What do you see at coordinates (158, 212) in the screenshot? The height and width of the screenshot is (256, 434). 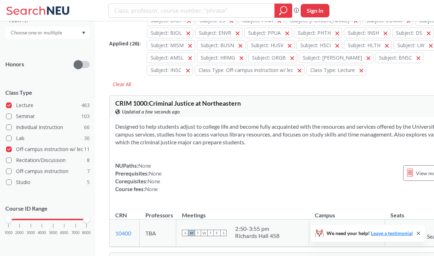 I see `th: Professors` at bounding box center [158, 212].